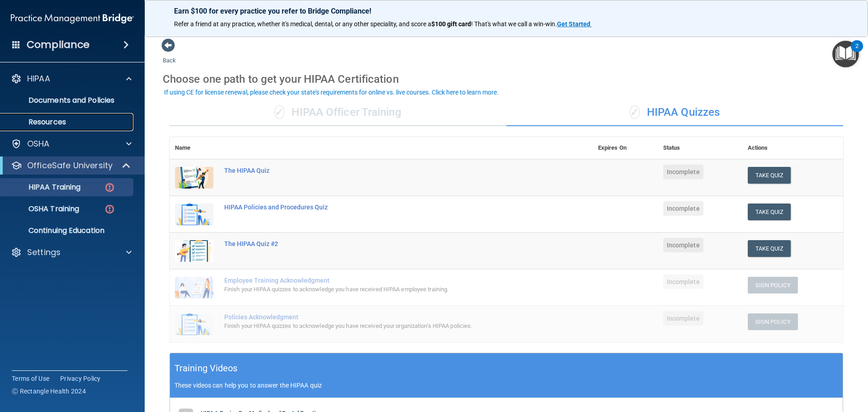 The height and width of the screenshot is (412, 868). Describe the element at coordinates (44, 253) in the screenshot. I see `p: Settings` at that location.